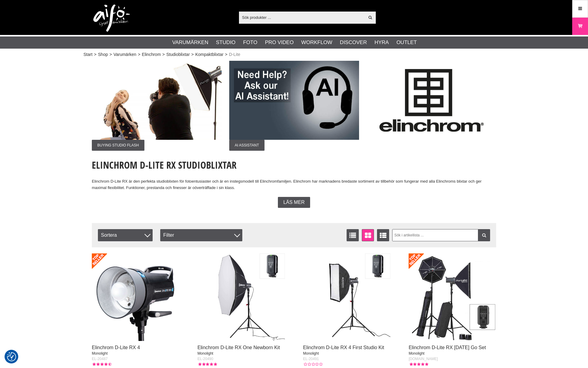 Image resolution: width=588 pixels, height=368 pixels. I want to click on a: Workflow, so click(317, 43).